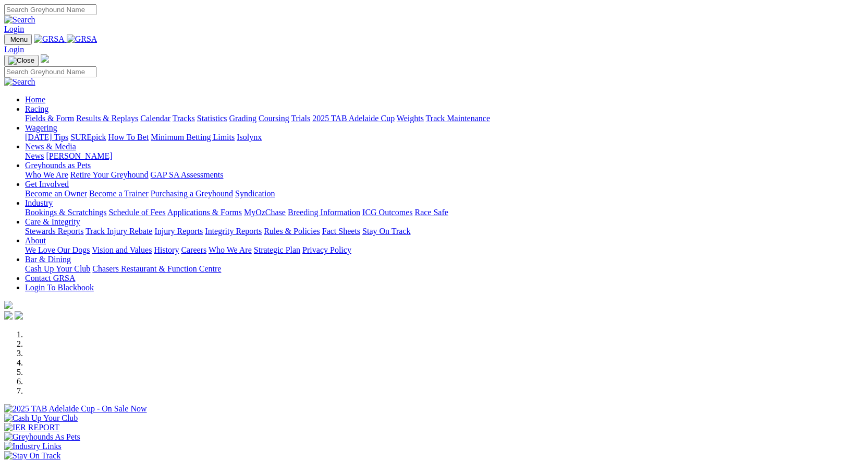  Describe the element at coordinates (274, 118) in the screenshot. I see `a: Coursing` at that location.